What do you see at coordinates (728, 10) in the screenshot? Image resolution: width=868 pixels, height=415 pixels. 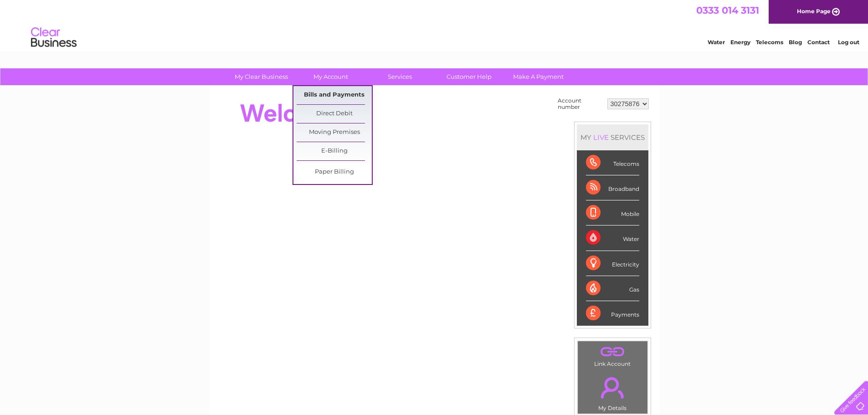 I see `span: 0333 014 3131` at bounding box center [728, 10].